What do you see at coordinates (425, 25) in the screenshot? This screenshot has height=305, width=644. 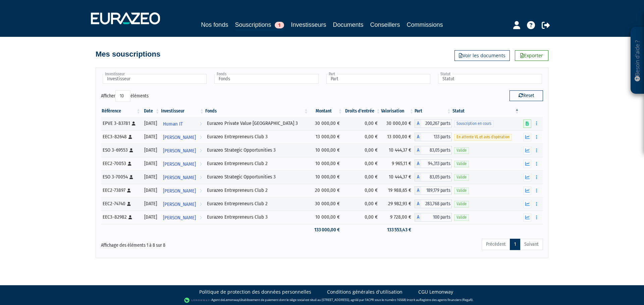 I see `a: Commissions` at bounding box center [425, 25].